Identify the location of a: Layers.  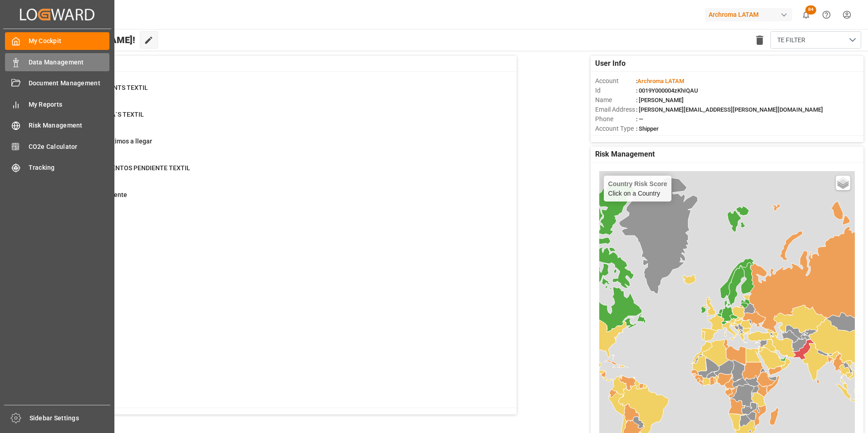
(843, 183).